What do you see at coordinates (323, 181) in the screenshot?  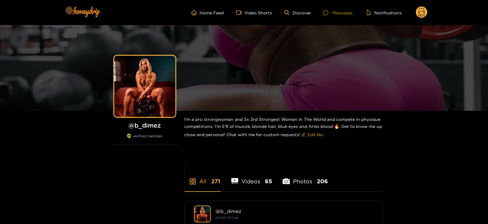 I see `span: 206` at bounding box center [323, 181].